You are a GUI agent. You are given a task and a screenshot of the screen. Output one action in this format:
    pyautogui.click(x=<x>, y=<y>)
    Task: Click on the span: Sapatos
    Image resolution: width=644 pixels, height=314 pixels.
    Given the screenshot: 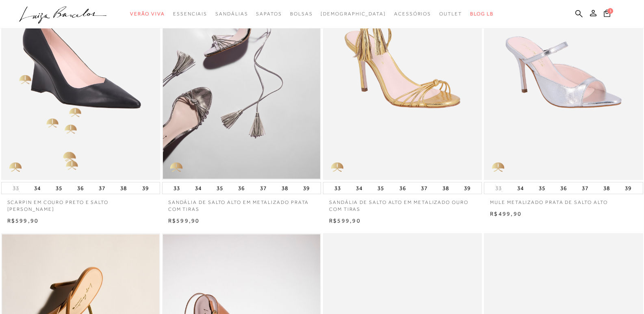 What is the action you would take?
    pyautogui.click(x=269, y=14)
    